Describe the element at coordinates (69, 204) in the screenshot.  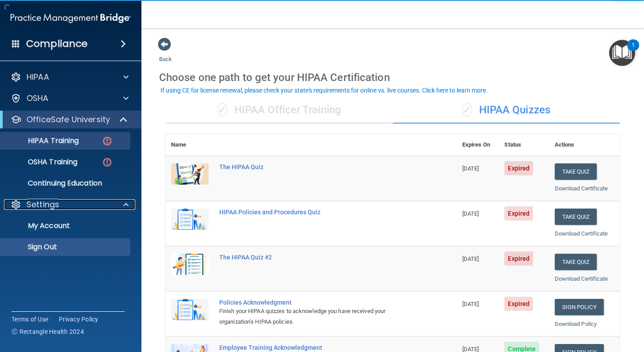
I see `a: Settings` at that location.